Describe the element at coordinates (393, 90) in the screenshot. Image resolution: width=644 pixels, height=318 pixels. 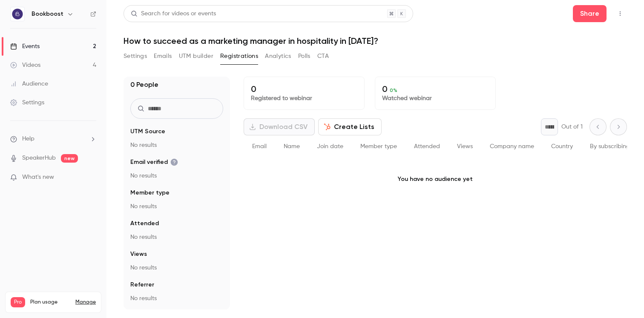
I see `span: 0 %` at that location.